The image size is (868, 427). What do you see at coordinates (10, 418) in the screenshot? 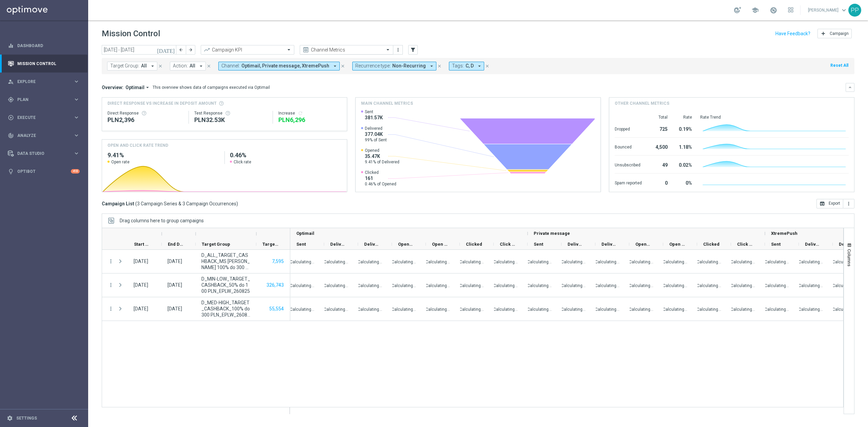
I see `i: settings` at bounding box center [10, 418].